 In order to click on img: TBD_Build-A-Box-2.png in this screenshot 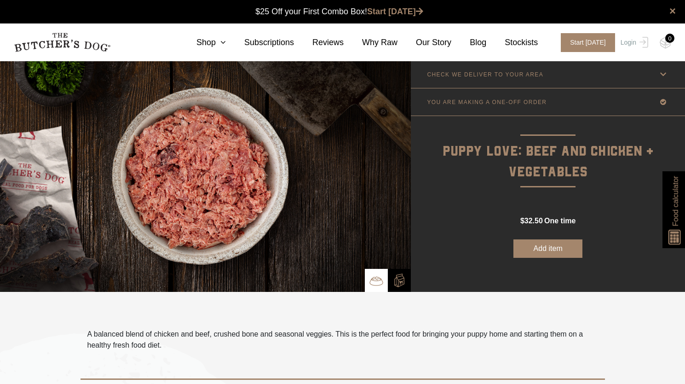, I will do `click(399, 280)`.